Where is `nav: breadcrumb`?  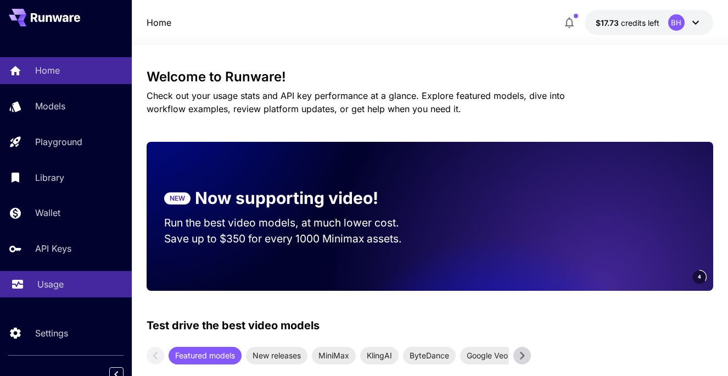 nav: breadcrumb is located at coordinates (159, 23).